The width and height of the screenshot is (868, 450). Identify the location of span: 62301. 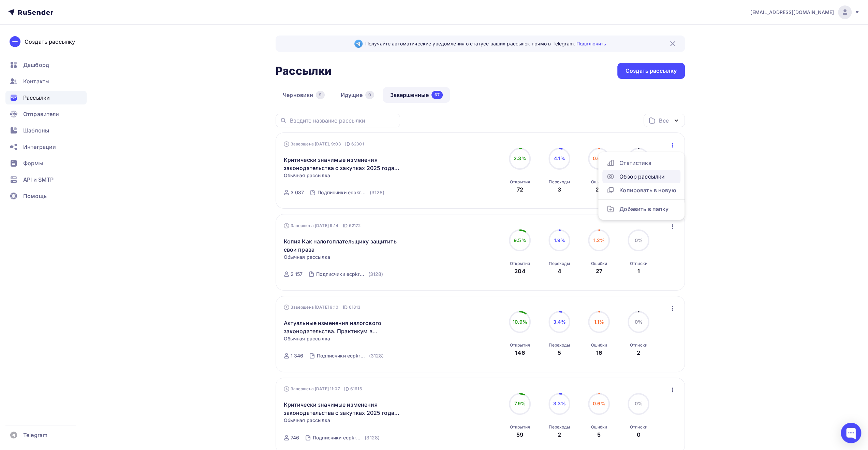
(358, 144).